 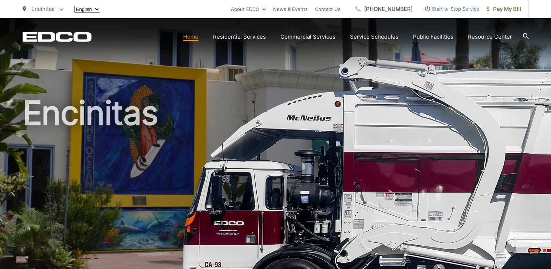 What do you see at coordinates (87, 9) in the screenshot?
I see `select: Select a language` at bounding box center [87, 9].